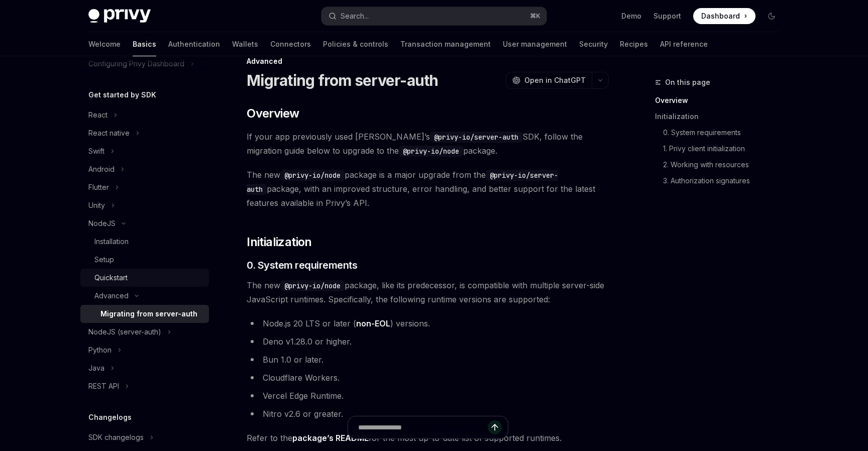 This screenshot has width=868, height=451. Describe the element at coordinates (102, 169) in the screenshot. I see `div: Android` at that location.